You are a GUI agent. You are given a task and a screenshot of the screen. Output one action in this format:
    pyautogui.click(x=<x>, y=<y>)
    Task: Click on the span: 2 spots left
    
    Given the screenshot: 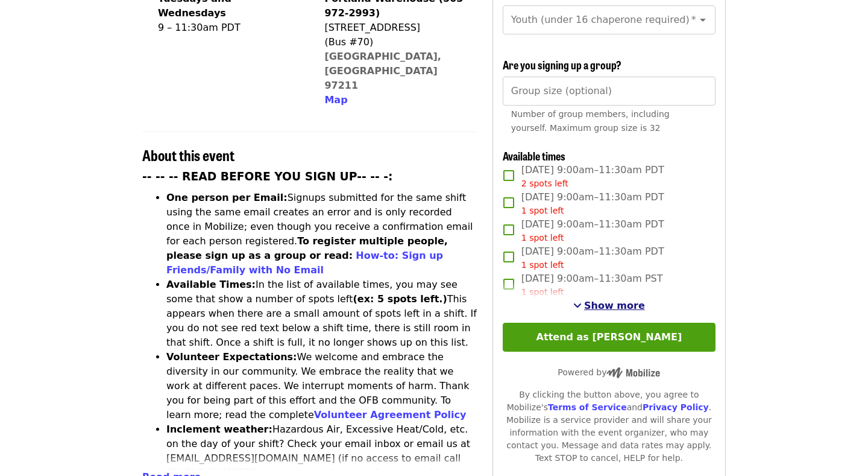 What is the action you would take?
    pyautogui.click(x=545, y=184)
    